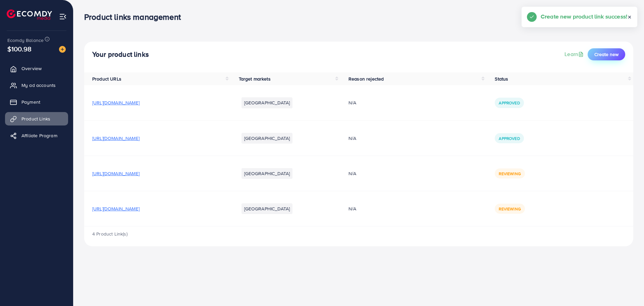 Image resolution: width=644 pixels, height=306 pixels. What do you see at coordinates (606, 54) in the screenshot?
I see `button: Create new` at bounding box center [606, 54].